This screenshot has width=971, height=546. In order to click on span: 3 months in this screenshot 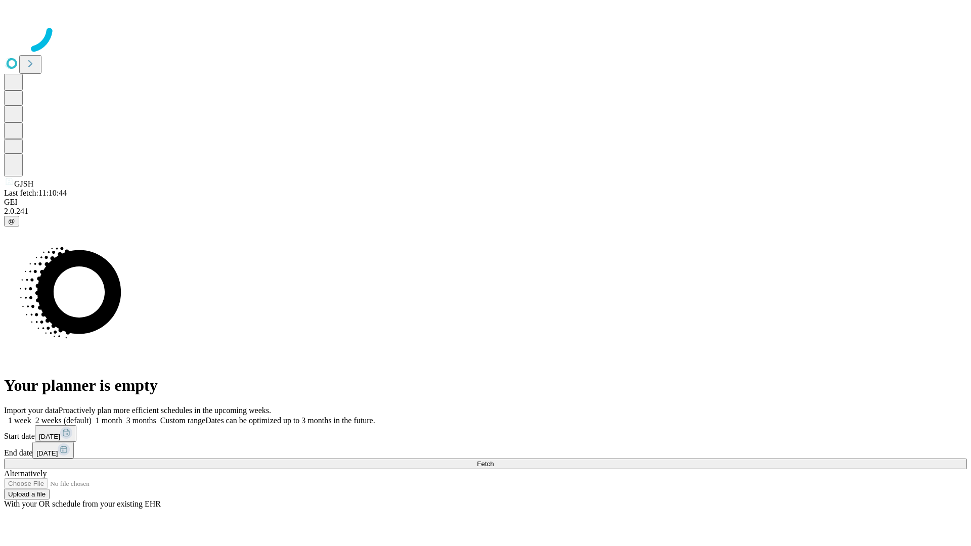, I will do `click(141, 420)`.